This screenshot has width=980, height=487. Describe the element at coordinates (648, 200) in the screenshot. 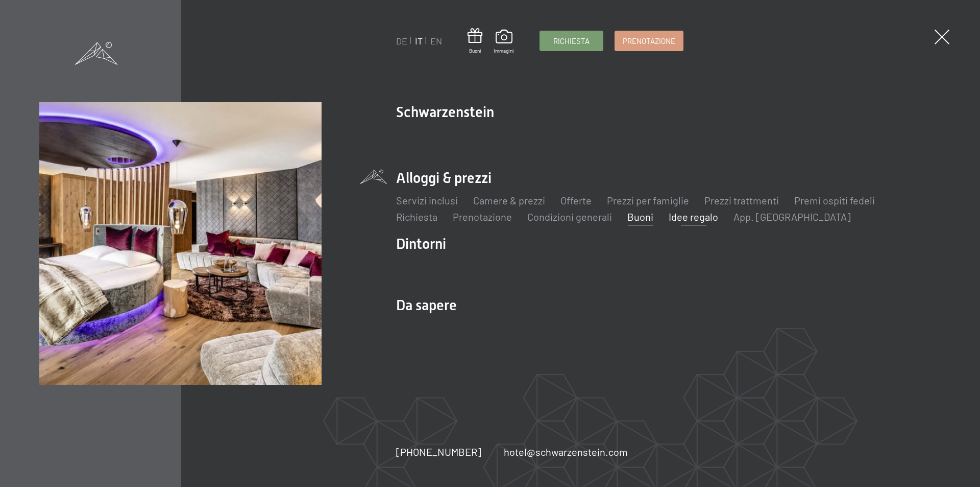

I see `a: Prezzi per famiglie` at that location.